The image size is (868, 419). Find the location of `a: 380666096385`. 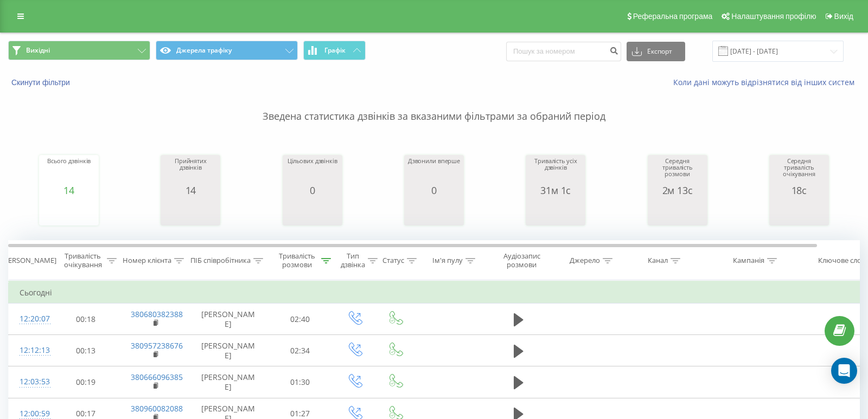

a: 380666096385 is located at coordinates (157, 377).